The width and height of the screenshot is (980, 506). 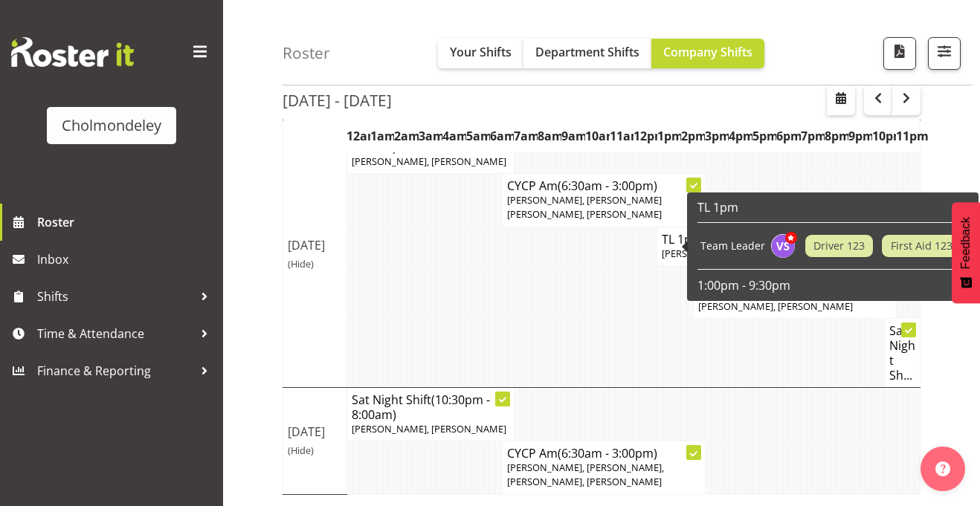 What do you see at coordinates (841, 100) in the screenshot?
I see `button: Select a specific date within the roster.` at bounding box center [841, 100].